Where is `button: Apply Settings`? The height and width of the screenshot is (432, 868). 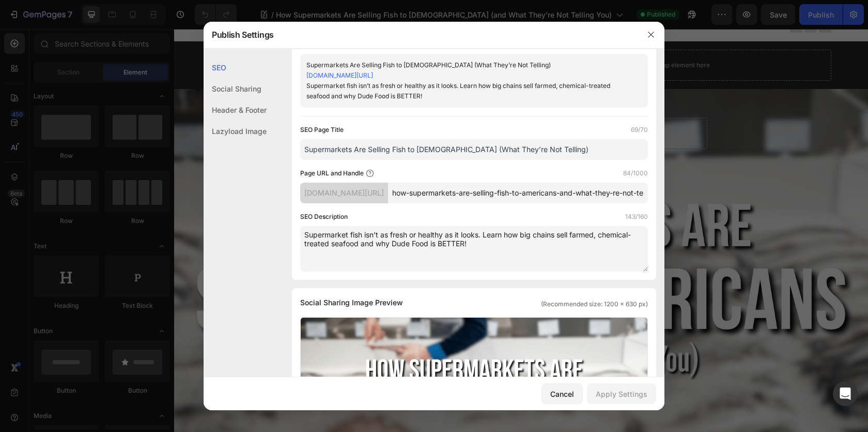
button: Apply Settings is located at coordinates (621, 393).